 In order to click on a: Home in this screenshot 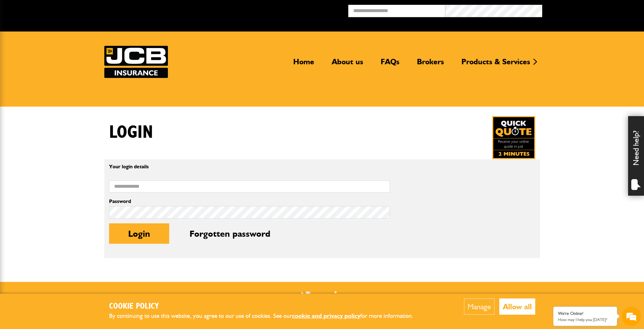, I will do `click(304, 65)`.